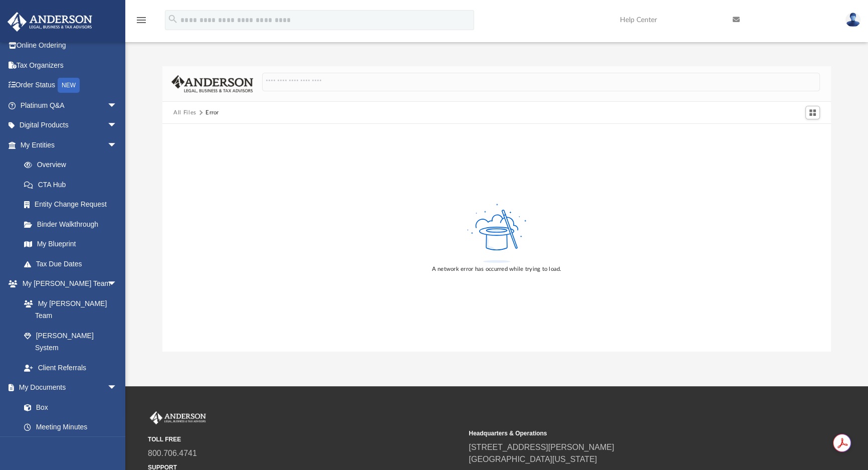 The image size is (868, 470). I want to click on a: Box, so click(68, 407).